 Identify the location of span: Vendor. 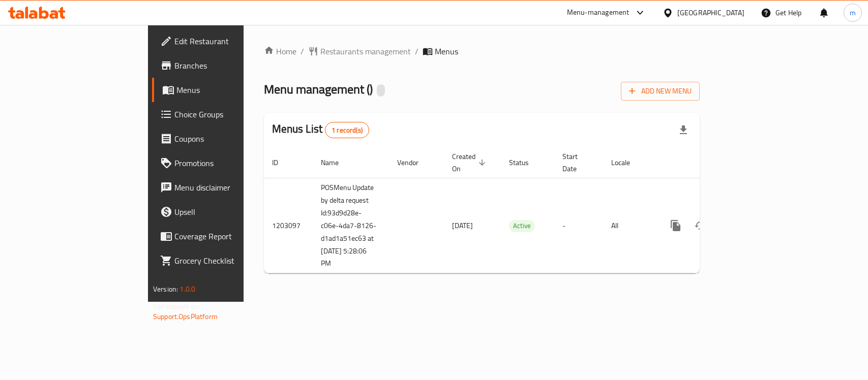
(414, 163).